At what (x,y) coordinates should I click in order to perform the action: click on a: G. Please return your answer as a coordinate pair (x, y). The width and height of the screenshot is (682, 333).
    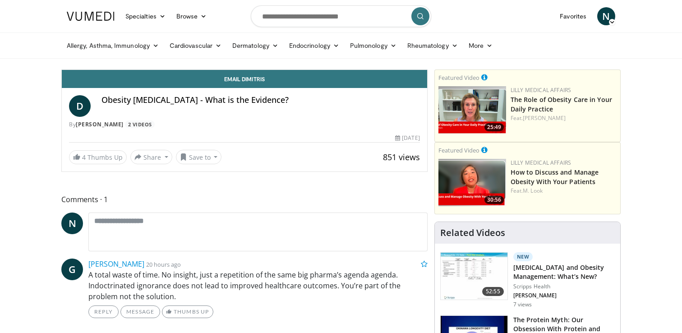
    Looking at the image, I should click on (72, 269).